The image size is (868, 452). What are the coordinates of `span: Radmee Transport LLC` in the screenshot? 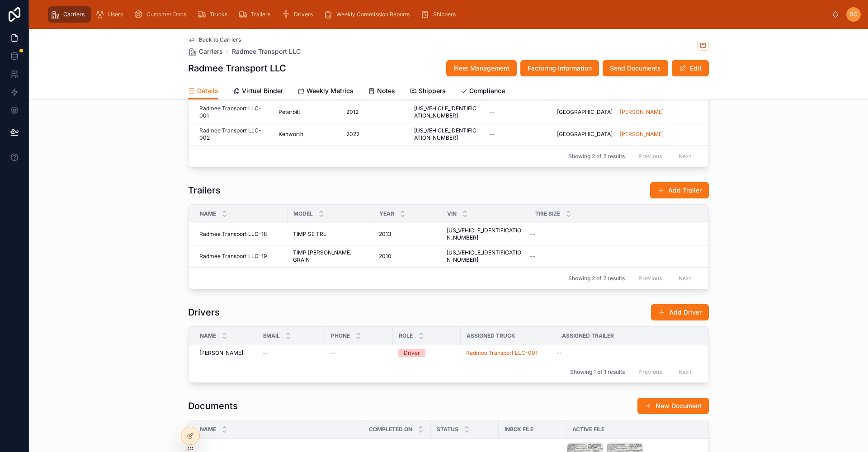 It's located at (266, 51).